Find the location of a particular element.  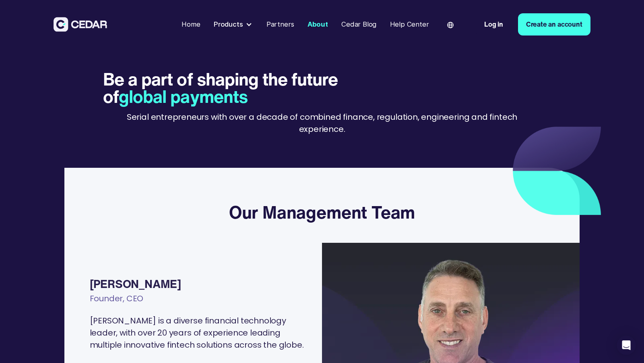

a: Partners is located at coordinates (281, 24).